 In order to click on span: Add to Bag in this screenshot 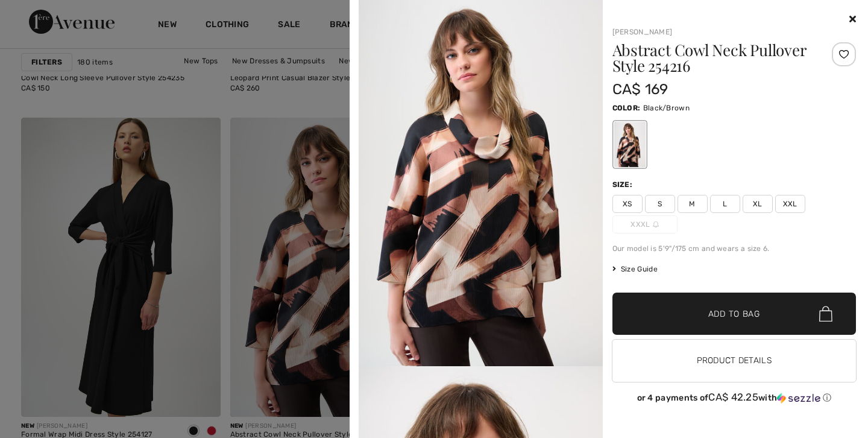, I will do `click(734, 314)`.